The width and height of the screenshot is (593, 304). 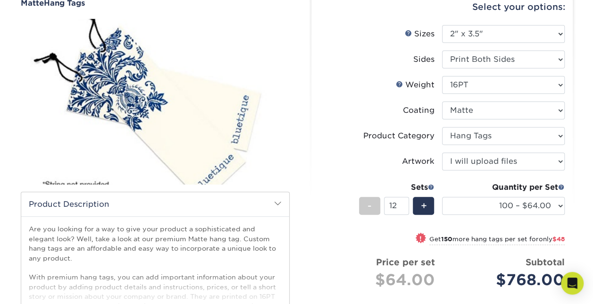 What do you see at coordinates (420, 34) in the screenshot?
I see `div: Sizes` at bounding box center [420, 34].